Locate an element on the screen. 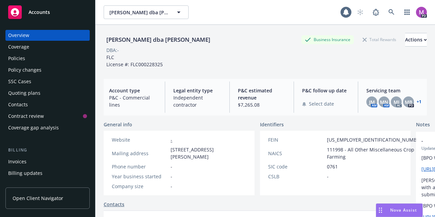  div: Drag to move is located at coordinates (380, 210).